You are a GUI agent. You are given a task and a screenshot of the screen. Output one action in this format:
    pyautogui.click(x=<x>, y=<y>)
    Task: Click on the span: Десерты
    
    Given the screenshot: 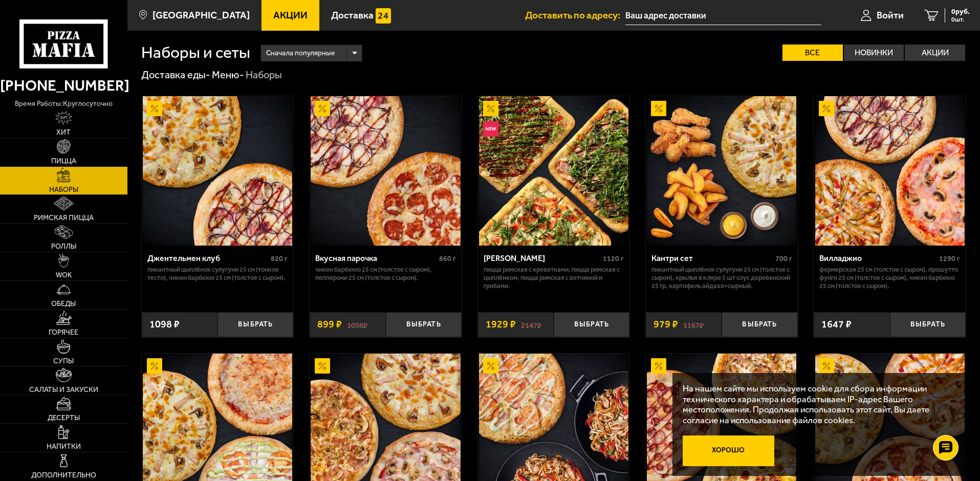 What is the action you would take?
    pyautogui.click(x=63, y=418)
    